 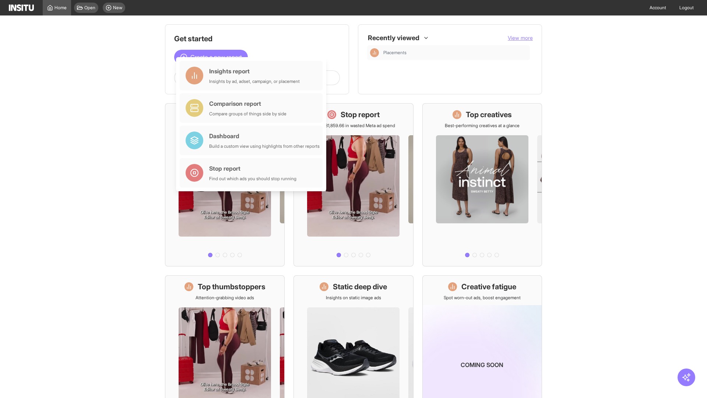 I want to click on div: Build a custom view using highlights from other reports, so click(x=264, y=146).